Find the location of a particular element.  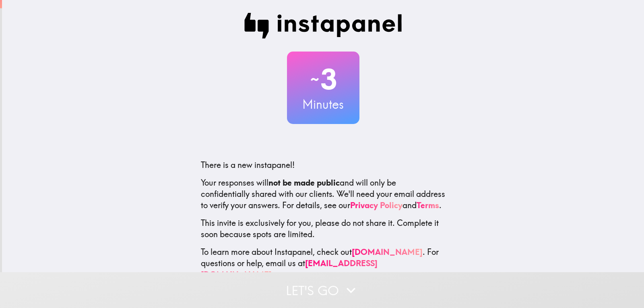

a: Privacy Policy is located at coordinates (376, 205).